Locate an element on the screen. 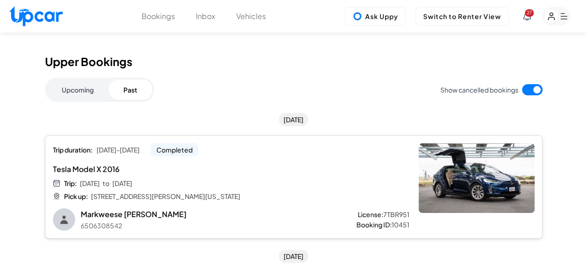 This screenshot has height=272, width=587. button: Vehicles is located at coordinates (251, 16).